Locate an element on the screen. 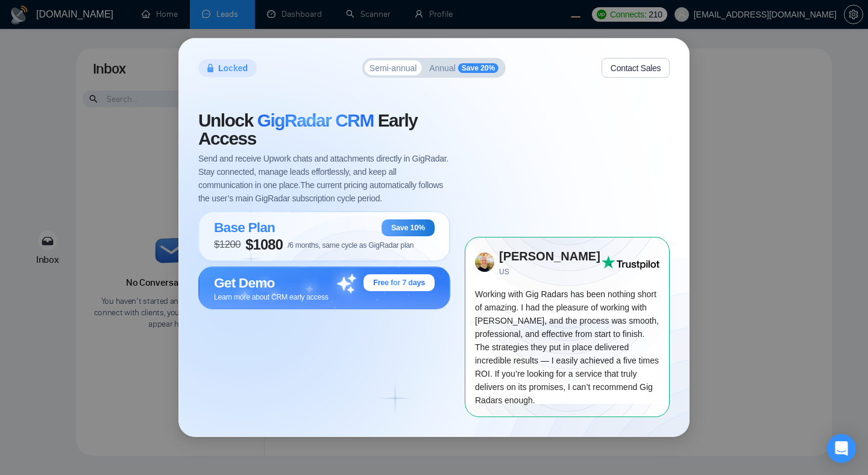  span: GigRadar CRM is located at coordinates (316, 120).